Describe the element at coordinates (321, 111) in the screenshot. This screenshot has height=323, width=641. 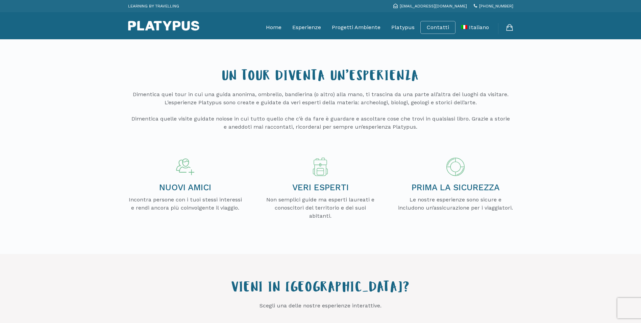
I see `p: Dimentica quei tour in cui una guida anonima, ombrello, bandierina (o altro) alla mano, ti trasci...` at that location.